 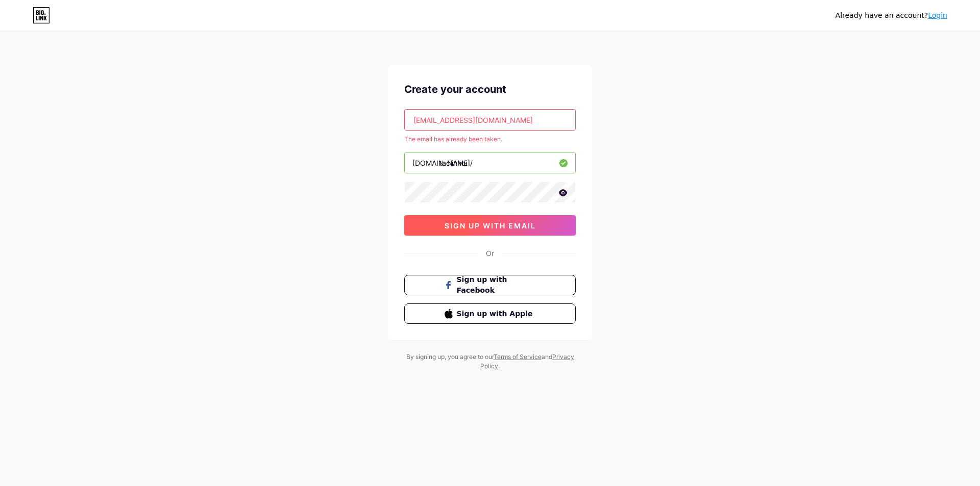 I want to click on input: Email, so click(x=490, y=120).